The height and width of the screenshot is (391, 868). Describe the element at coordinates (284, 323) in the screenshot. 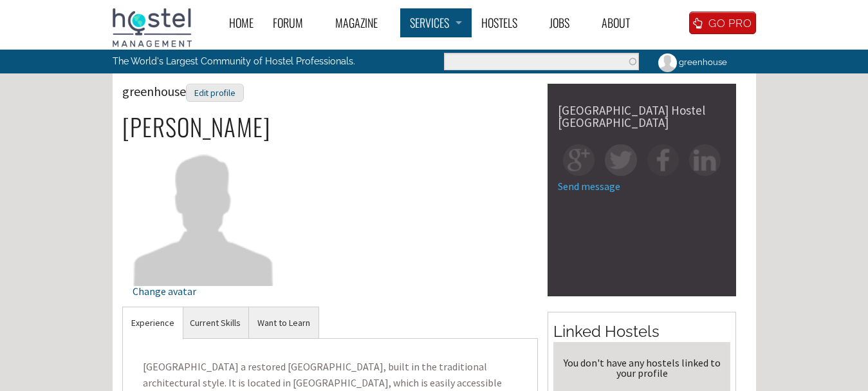

I see `a: Want to Learn` at that location.